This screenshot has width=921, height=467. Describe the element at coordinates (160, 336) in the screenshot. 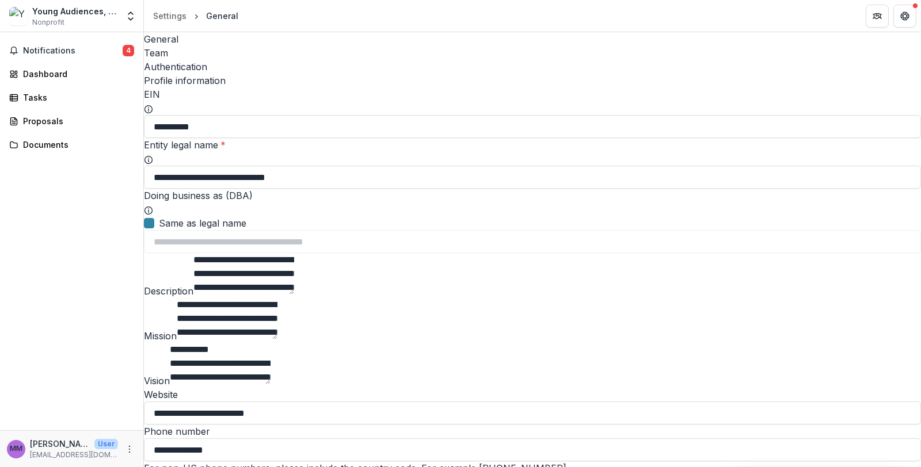

I see `label: Mission` at that location.